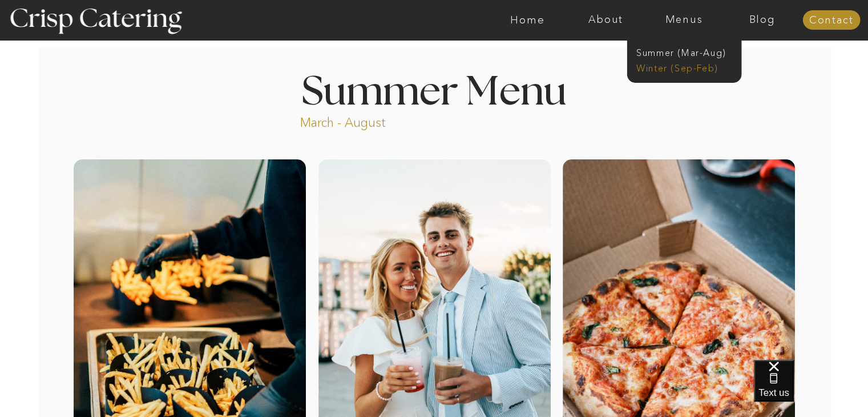 This screenshot has height=417, width=868. Describe the element at coordinates (762, 20) in the screenshot. I see `a: Blog` at that location.